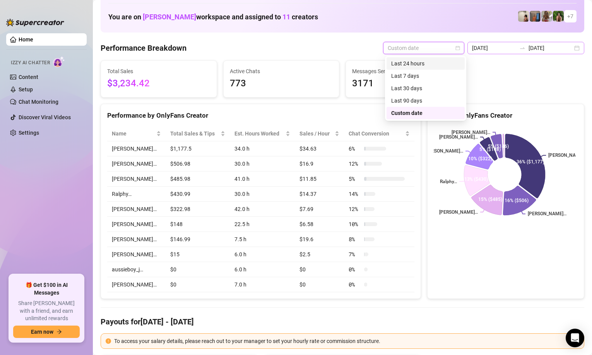 The height and width of the screenshot is (355, 592). What do you see at coordinates (213, 17) in the screenshot?
I see `h1: You are on workspace and assigned to creators` at bounding box center [213, 17].